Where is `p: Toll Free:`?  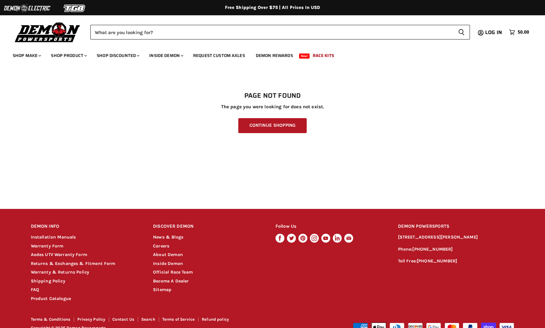
p: Toll Free: is located at coordinates (456, 261).